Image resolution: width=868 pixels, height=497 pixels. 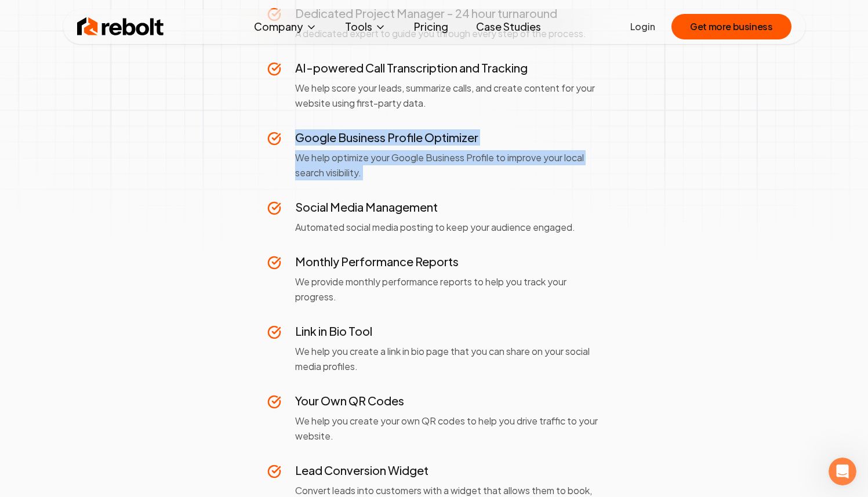 I want to click on button: Get more business, so click(x=731, y=26).